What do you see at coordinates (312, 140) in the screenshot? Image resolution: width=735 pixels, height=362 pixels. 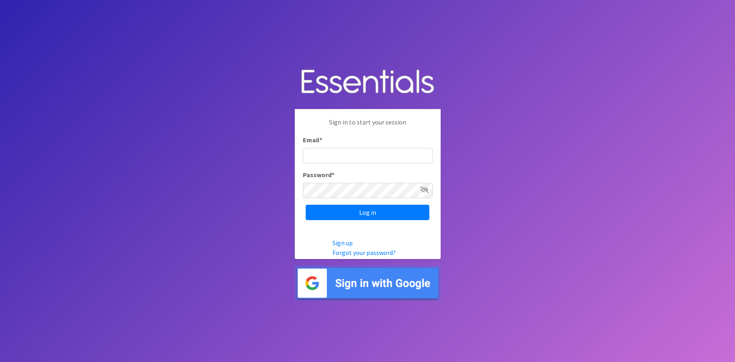 I see `label: Email` at bounding box center [312, 140].